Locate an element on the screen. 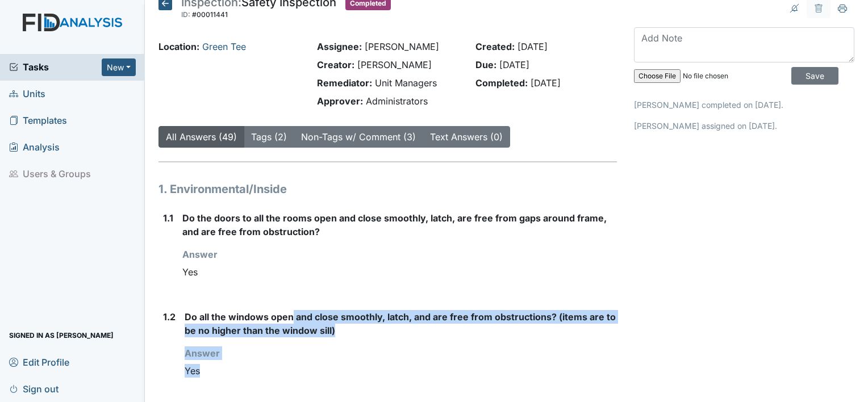  span: Analysis is located at coordinates (34, 147).